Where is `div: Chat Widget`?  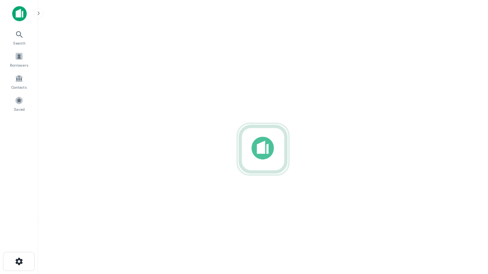 div: Chat Widget is located at coordinates (469, 207).